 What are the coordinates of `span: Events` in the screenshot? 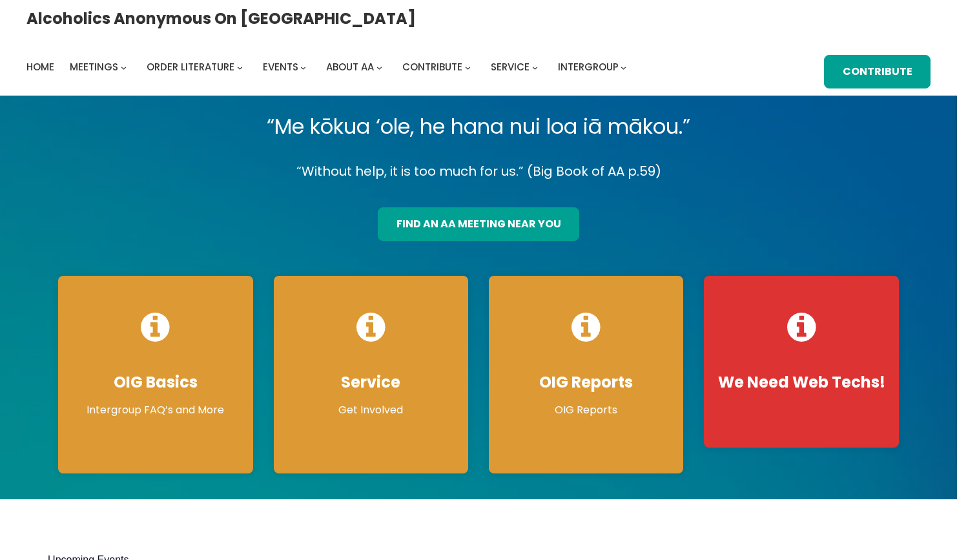 It's located at (280, 67).